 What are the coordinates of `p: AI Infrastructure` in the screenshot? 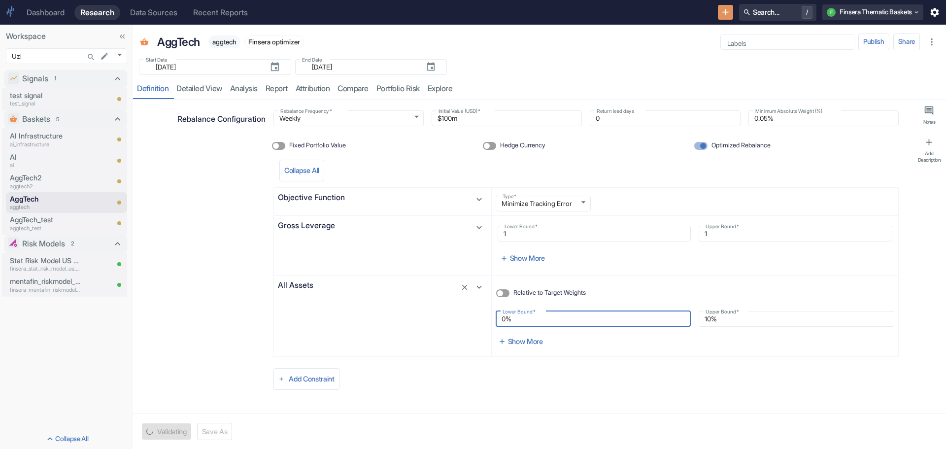 It's located at (45, 136).